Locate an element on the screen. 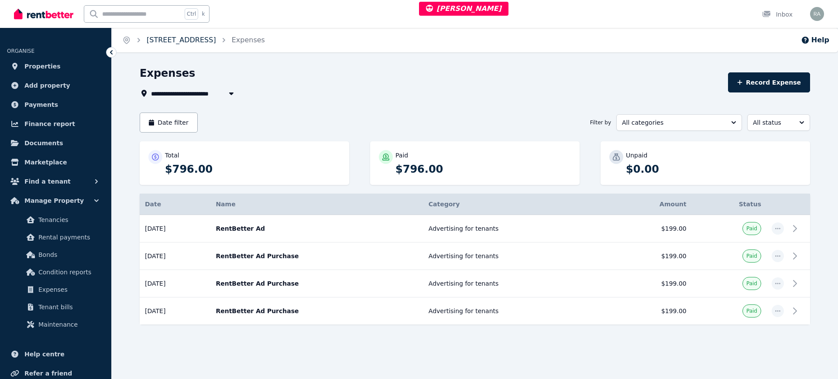 The image size is (838, 379). a: Condition reports is located at coordinates (55, 272).